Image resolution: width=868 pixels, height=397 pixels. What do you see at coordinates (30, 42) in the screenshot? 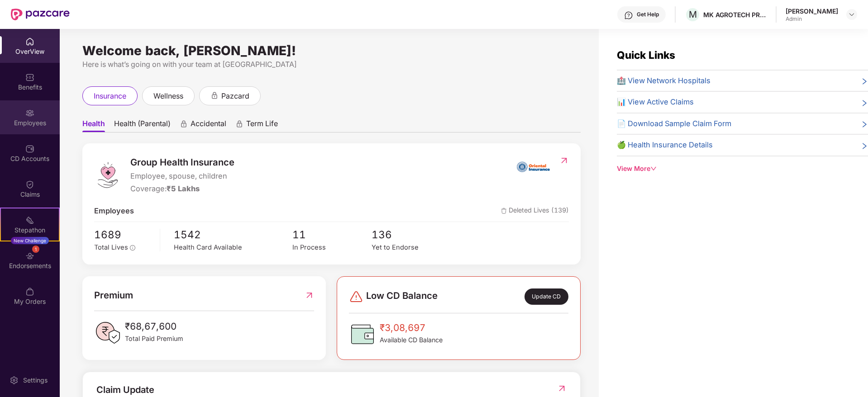
I see `img: svg+xml;base64,PHN2ZyBpZD0iSG9tZSIgeG1sbnM9Imh0dHA6Ly93d3cudzMub3JnLzIwMDAvc3ZnIiB3aWR0aD0iMjAiIG...` at bounding box center [30, 42].